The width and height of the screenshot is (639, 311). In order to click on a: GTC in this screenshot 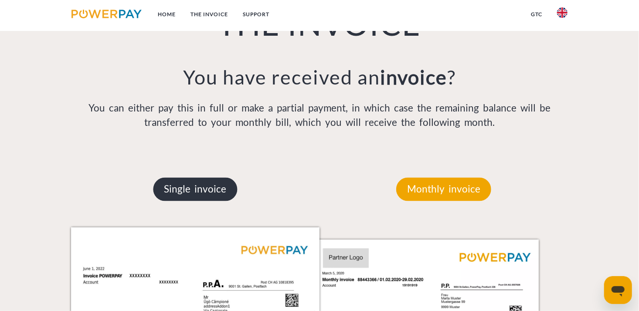, I will do `click(537, 14)`.